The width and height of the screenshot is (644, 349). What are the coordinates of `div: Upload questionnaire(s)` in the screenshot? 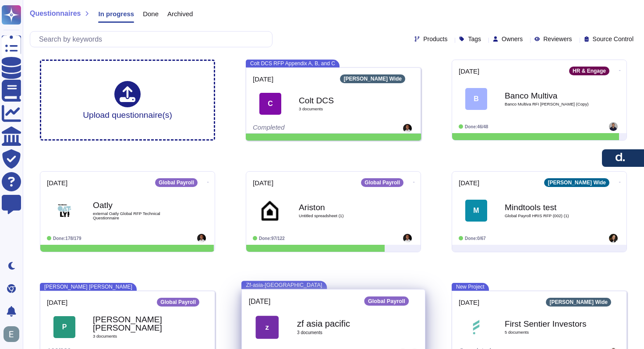 It's located at (128, 100).